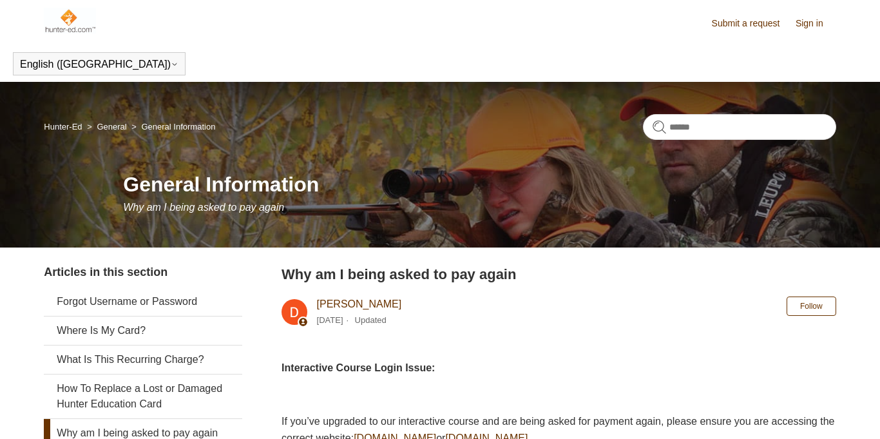  I want to click on a: General, so click(111, 126).